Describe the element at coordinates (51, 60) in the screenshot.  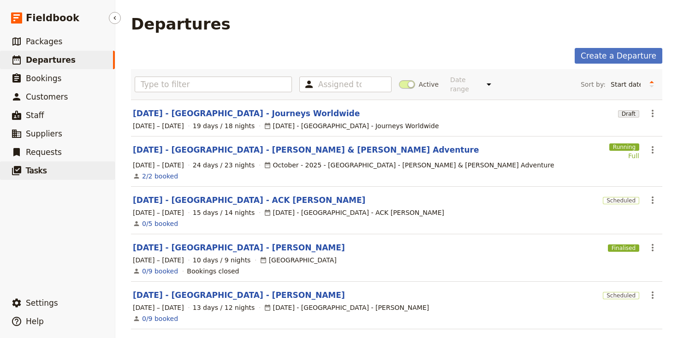
I see `span: Departures` at that location.